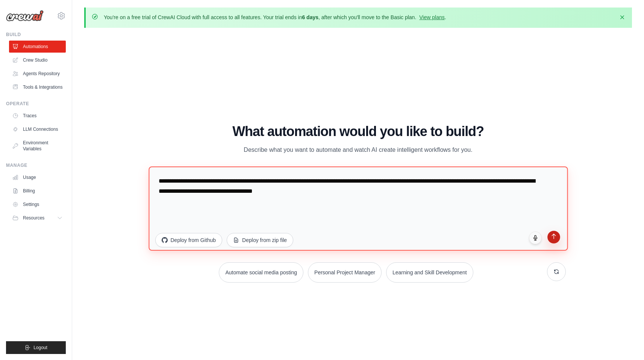 This screenshot has width=644, height=360. What do you see at coordinates (34, 218) in the screenshot?
I see `span: Resources` at bounding box center [34, 218].